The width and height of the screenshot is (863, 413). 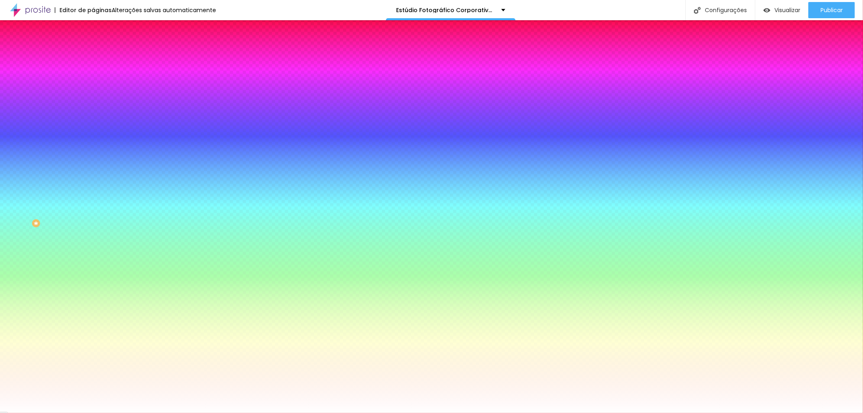 What do you see at coordinates (766, 10) in the screenshot?
I see `img: view-1.svg` at bounding box center [766, 10].